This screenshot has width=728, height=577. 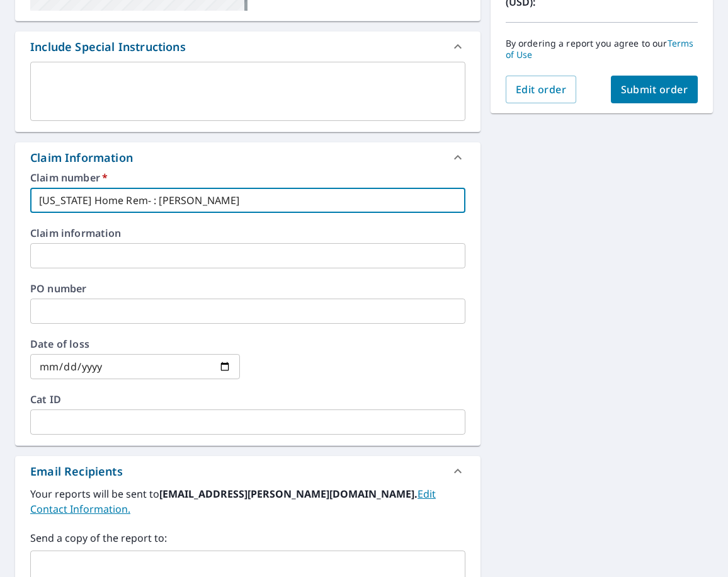 What do you see at coordinates (248, 502) in the screenshot?
I see `label: Your reports will be sent to` at bounding box center [248, 502].